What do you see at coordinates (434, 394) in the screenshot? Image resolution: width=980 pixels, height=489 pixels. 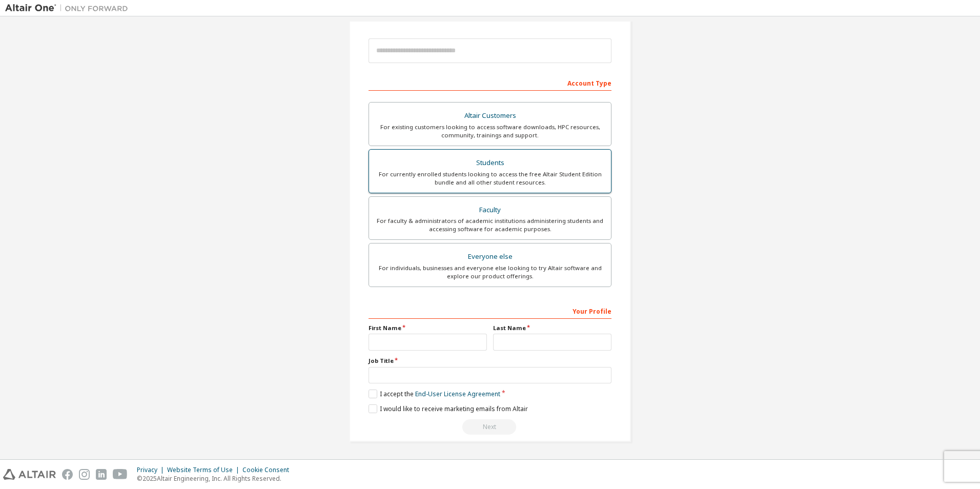 I see `label: I accept the` at bounding box center [434, 394].